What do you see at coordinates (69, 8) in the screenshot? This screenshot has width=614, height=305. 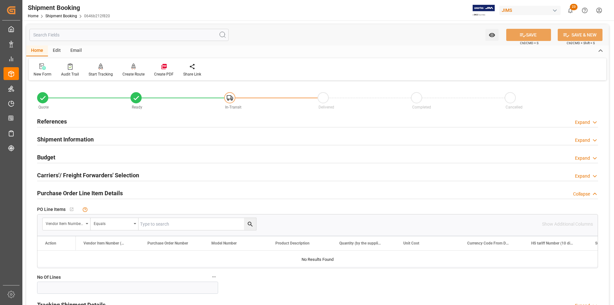 I see `div: Shipment Booking` at bounding box center [69, 8].